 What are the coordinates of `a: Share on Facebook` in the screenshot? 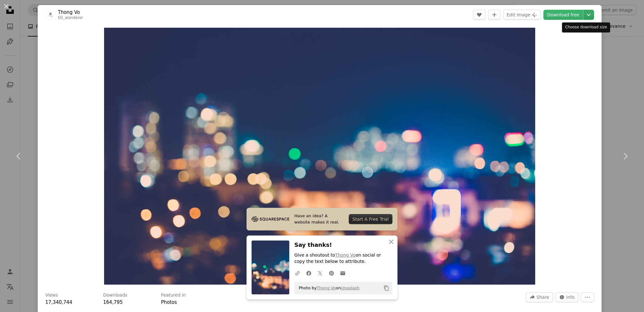 It's located at (309, 273).